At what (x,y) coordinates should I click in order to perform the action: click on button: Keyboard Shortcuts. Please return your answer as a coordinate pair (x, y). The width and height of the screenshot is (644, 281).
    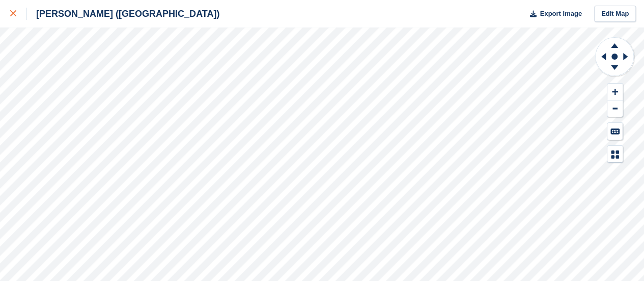
    Looking at the image, I should click on (615, 131).